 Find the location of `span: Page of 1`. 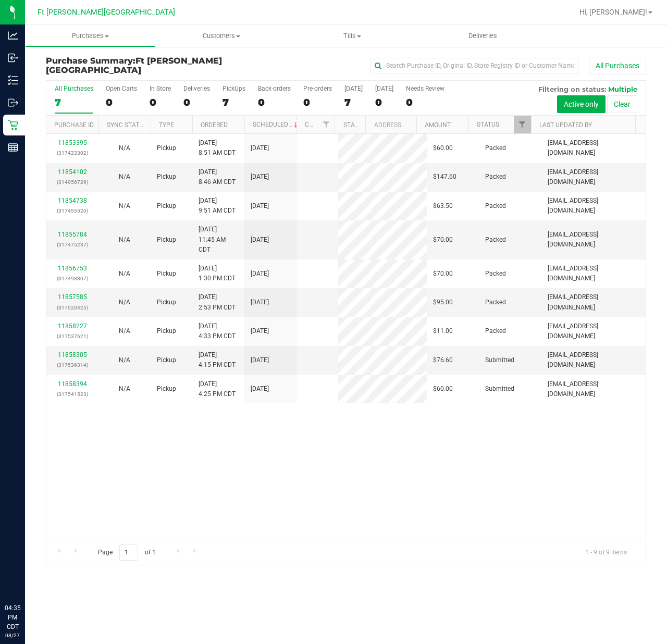

span: Page of 1 is located at coordinates (127, 552).